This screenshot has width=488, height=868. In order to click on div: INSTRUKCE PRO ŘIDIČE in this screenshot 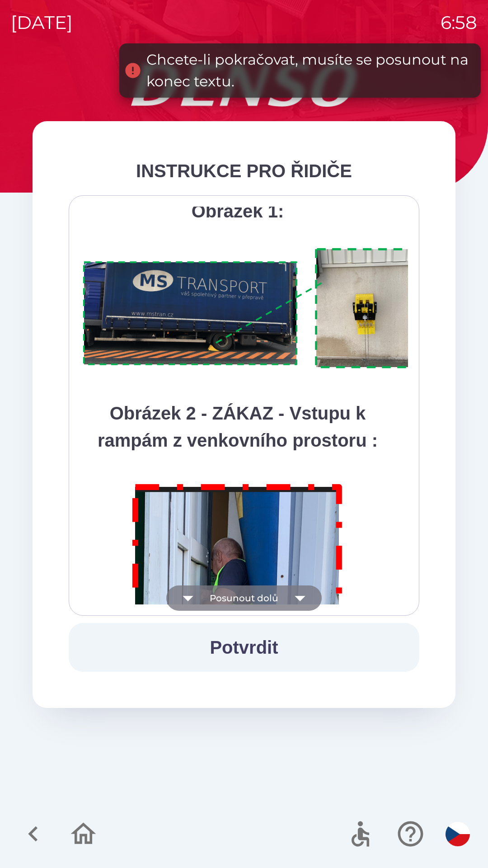, I will do `click(244, 171)`.